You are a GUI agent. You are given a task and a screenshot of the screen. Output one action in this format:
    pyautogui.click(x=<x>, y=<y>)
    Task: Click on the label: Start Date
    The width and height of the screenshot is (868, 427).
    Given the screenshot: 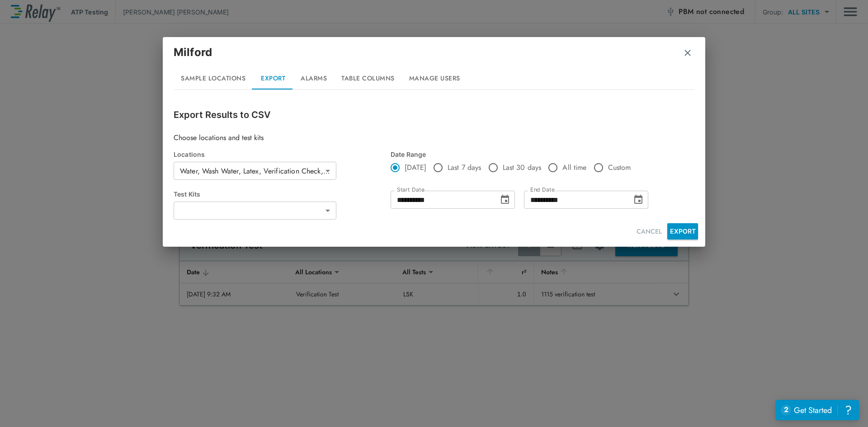 What is the action you would take?
    pyautogui.click(x=411, y=190)
    